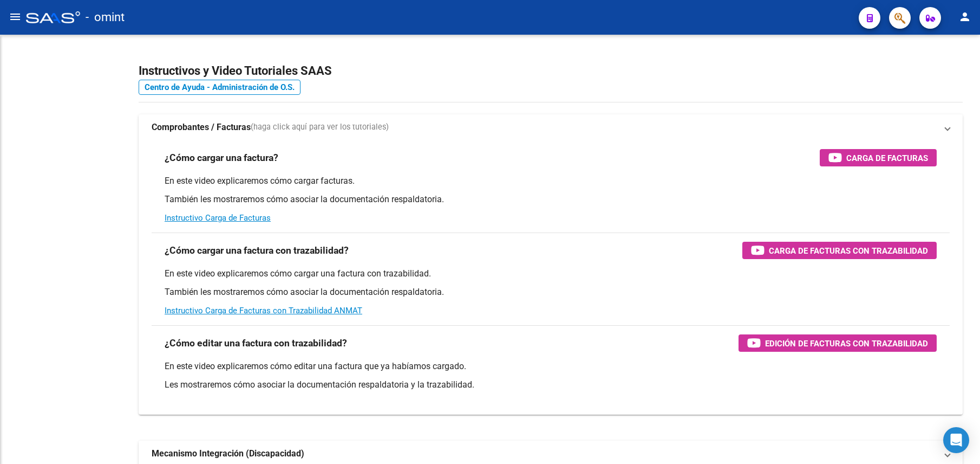 Image resolution: width=980 pixels, height=464 pixels. I want to click on p: En este video explicaremos cómo cargar facturas., so click(551, 181).